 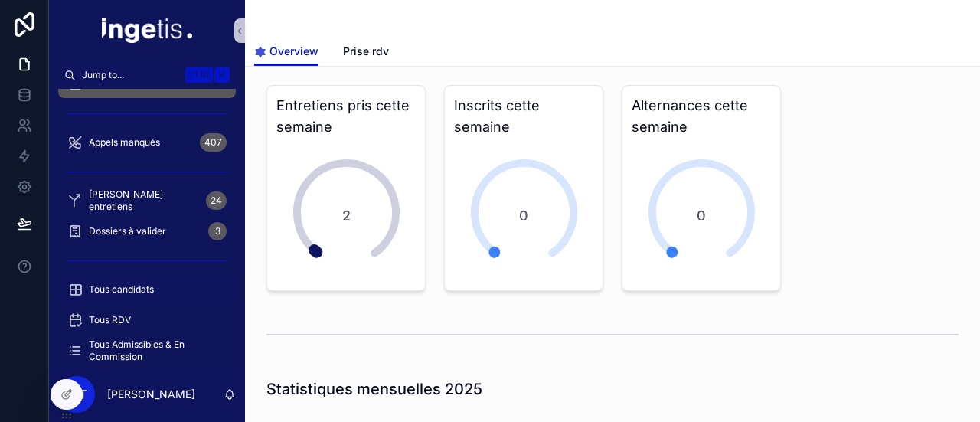 What do you see at coordinates (147, 290) in the screenshot?
I see `a: Tous candidats` at bounding box center [147, 290].